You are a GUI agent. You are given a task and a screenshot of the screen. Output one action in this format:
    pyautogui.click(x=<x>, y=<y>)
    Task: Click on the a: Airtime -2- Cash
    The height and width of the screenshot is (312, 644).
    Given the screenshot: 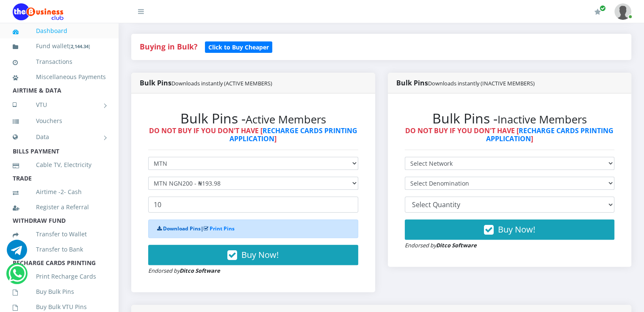 What is the action you would take?
    pyautogui.click(x=59, y=192)
    